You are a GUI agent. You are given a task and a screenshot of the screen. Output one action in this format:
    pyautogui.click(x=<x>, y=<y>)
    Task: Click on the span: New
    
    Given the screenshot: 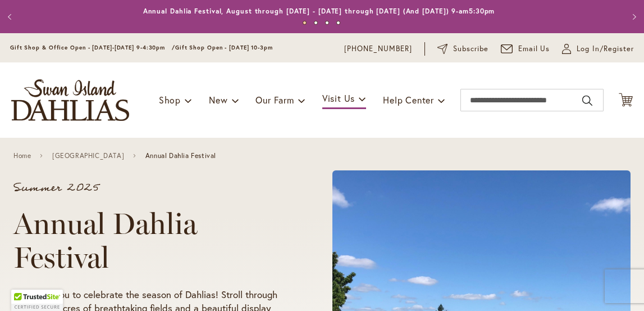 What is the action you would take?
    pyautogui.click(x=218, y=100)
    